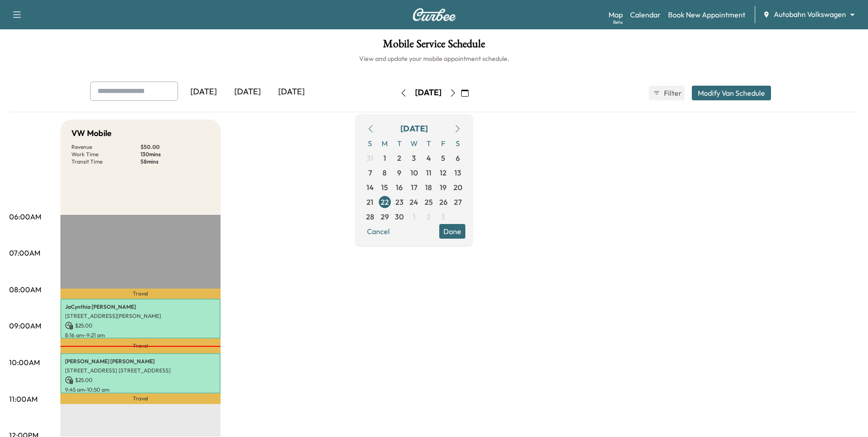 The width and height of the screenshot is (868, 437). What do you see at coordinates (618, 22) in the screenshot?
I see `div: Beta` at bounding box center [618, 22].